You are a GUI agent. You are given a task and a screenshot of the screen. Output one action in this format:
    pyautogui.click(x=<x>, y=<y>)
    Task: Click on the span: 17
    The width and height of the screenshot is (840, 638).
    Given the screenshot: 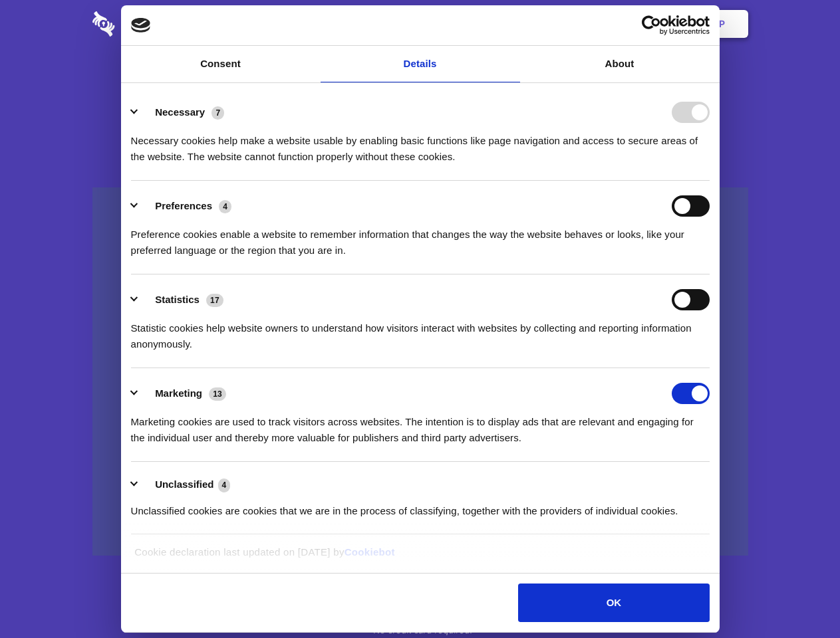 What is the action you would take?
    pyautogui.click(x=215, y=301)
    